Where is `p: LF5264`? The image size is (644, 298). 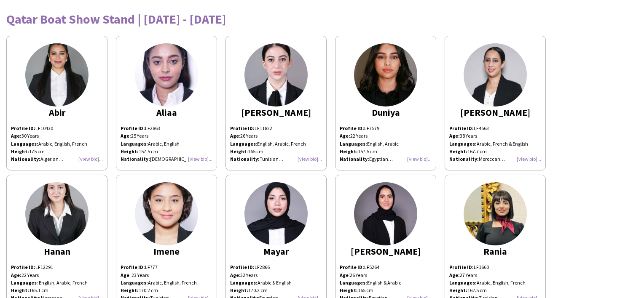
p: LF5264 is located at coordinates (386, 268).